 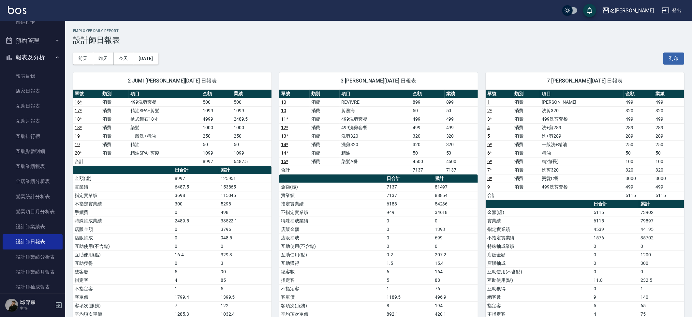 I want to click on td: 499洗剪套餐, so click(x=582, y=119).